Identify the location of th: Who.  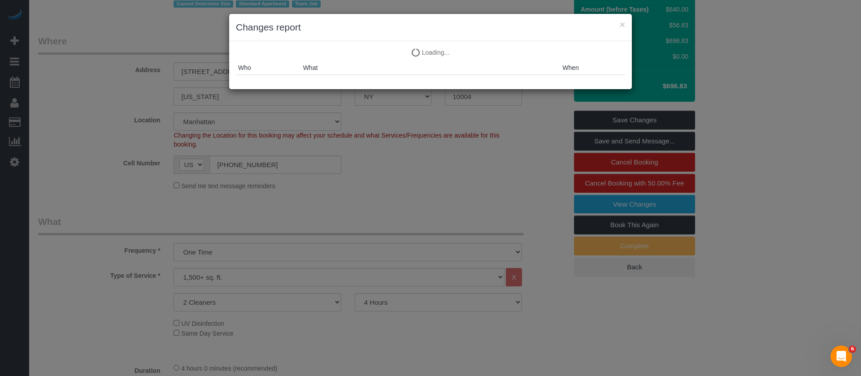
(268, 68).